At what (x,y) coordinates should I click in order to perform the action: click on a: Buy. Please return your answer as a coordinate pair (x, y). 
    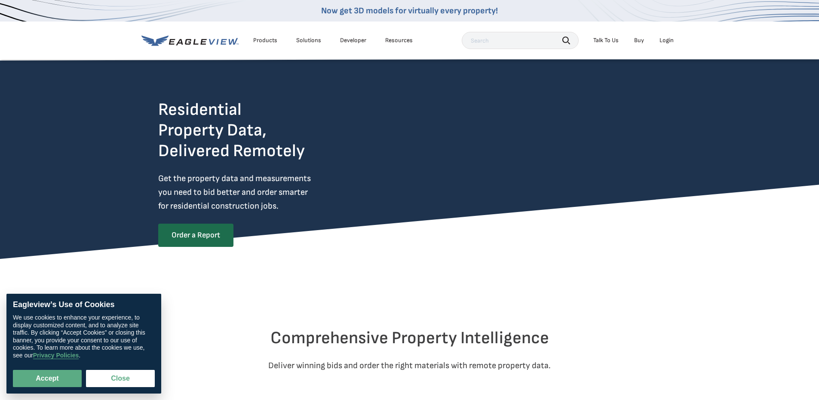
    Looking at the image, I should click on (639, 40).